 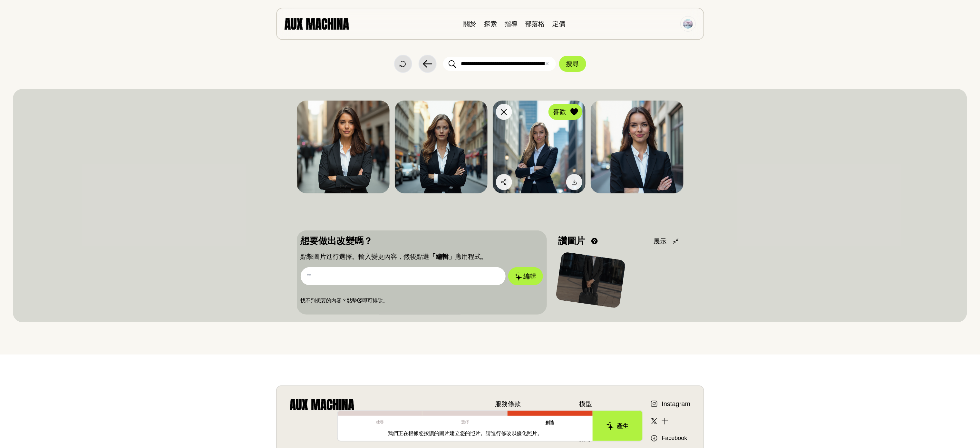 What do you see at coordinates (337, 241) in the screenshot?
I see `font: 想要做出改變嗎？` at bounding box center [337, 241].